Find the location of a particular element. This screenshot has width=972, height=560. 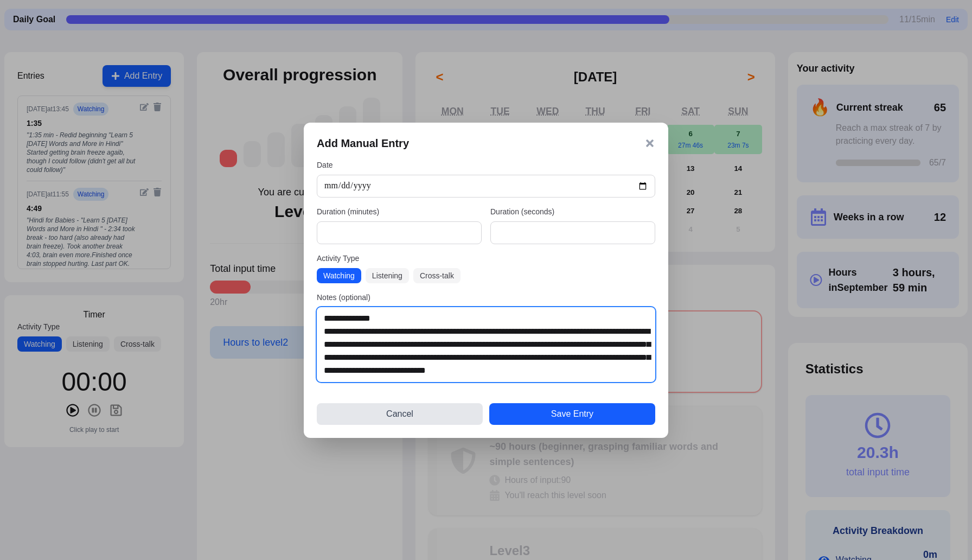

label: Duration (minutes) is located at coordinates (399, 212).